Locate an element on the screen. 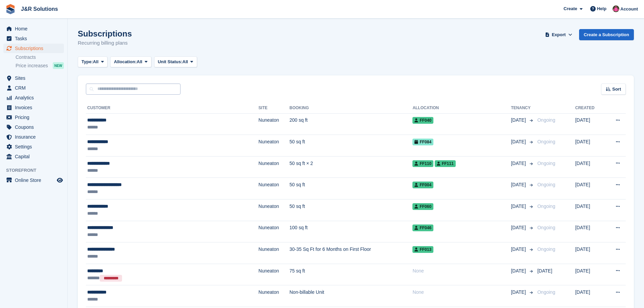 The height and width of the screenshot is (308, 644). span: Price increases is located at coordinates (32, 66).